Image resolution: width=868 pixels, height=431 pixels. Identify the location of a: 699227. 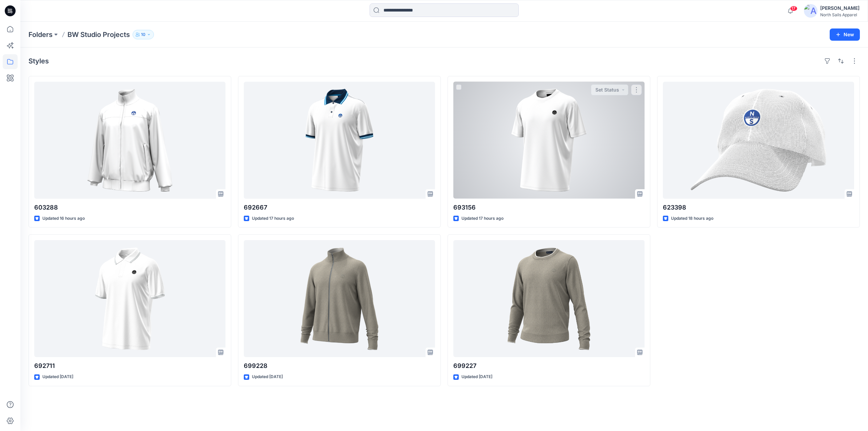
(549, 298).